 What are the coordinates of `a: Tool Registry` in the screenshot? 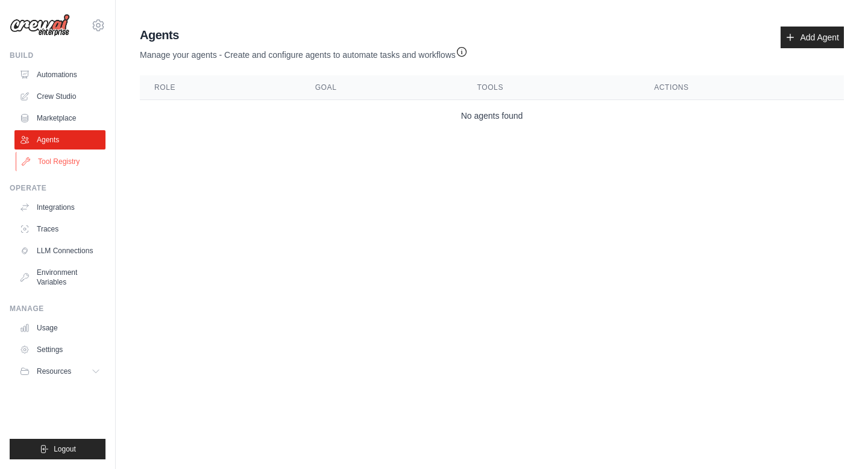 It's located at (60, 161).